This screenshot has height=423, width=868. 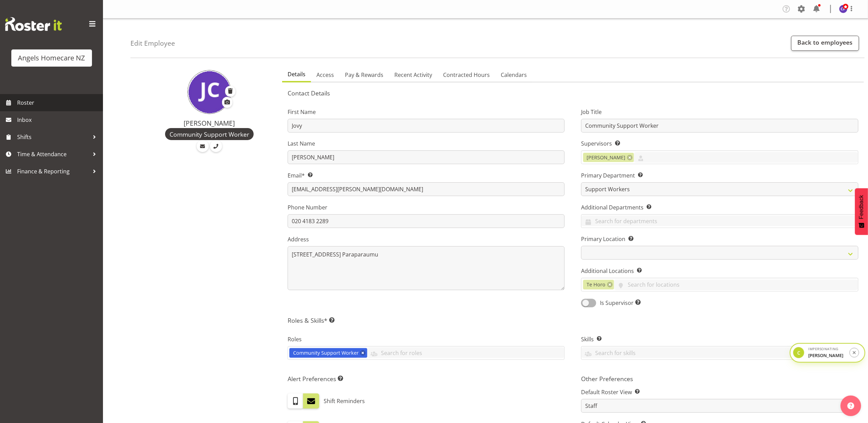 What do you see at coordinates (426, 189) in the screenshot?
I see `input: Email Address` at bounding box center [426, 189].